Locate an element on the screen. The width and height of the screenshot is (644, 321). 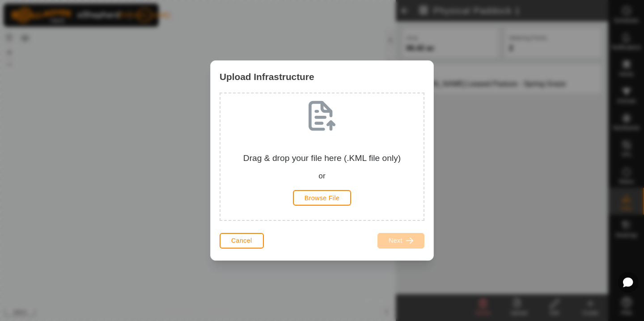
span: Browse File is located at coordinates (322, 198).